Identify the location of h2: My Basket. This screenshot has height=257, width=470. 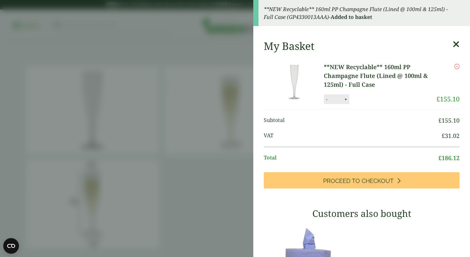
(289, 46).